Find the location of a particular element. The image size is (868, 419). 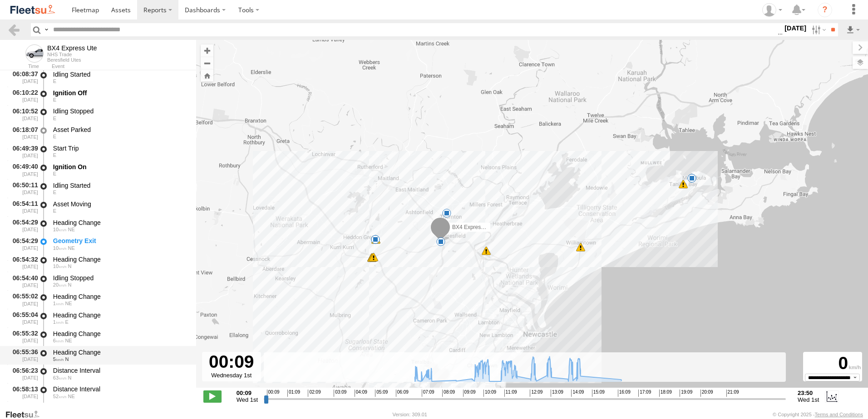

span: Heading: 8 is located at coordinates (70, 285).